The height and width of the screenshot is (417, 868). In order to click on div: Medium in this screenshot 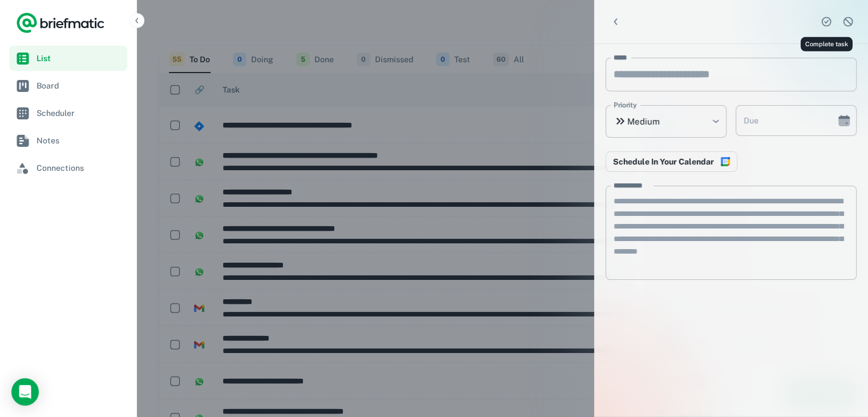, I will do `click(666, 121)`.